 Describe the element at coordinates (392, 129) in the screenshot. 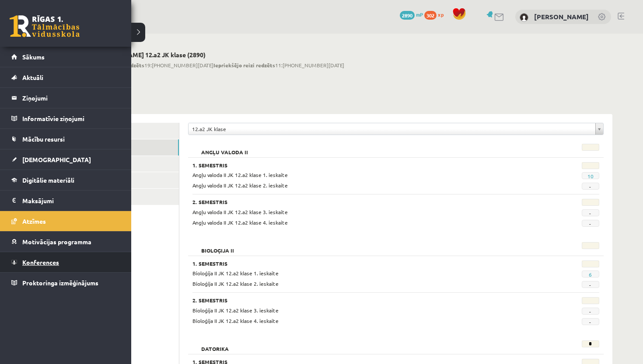

I see `span: 12.a2 JK klase` at that location.